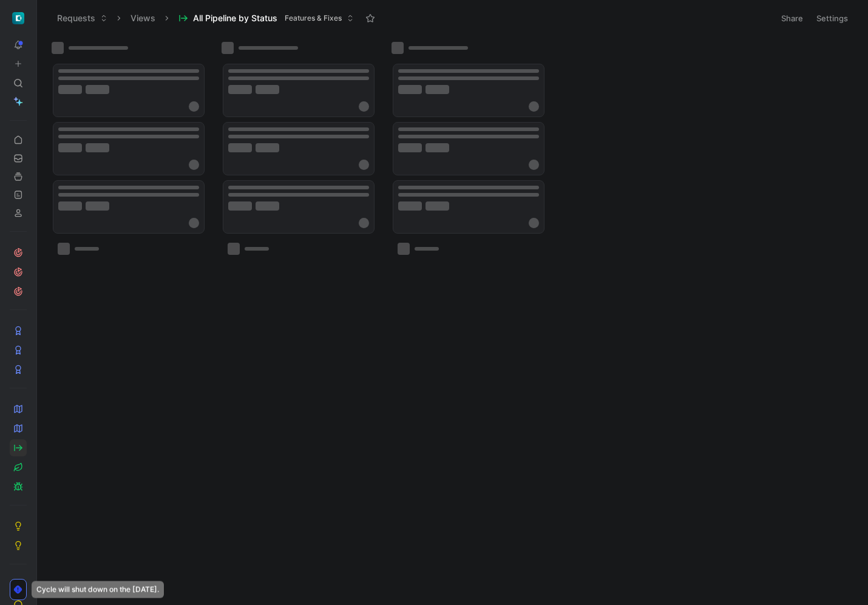  I want to click on span: All Pipeline by Status, so click(235, 18).